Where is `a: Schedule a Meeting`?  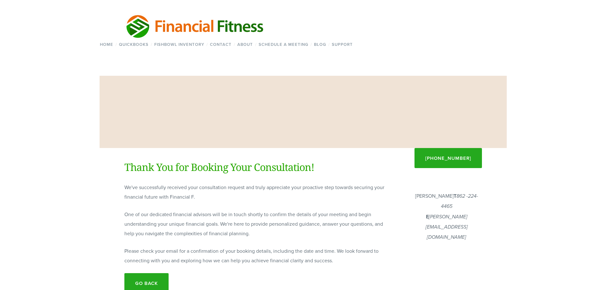
a: Schedule a Meeting is located at coordinates (283, 44).